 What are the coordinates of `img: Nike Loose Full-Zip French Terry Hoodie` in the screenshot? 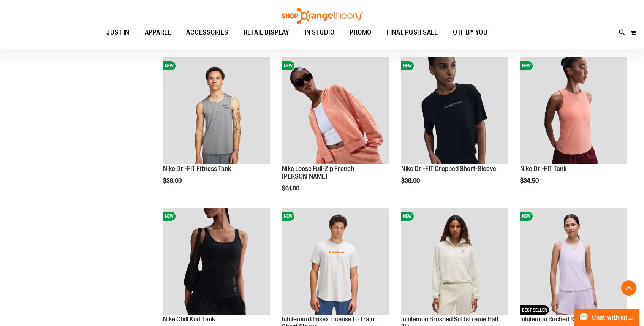 It's located at (335, 111).